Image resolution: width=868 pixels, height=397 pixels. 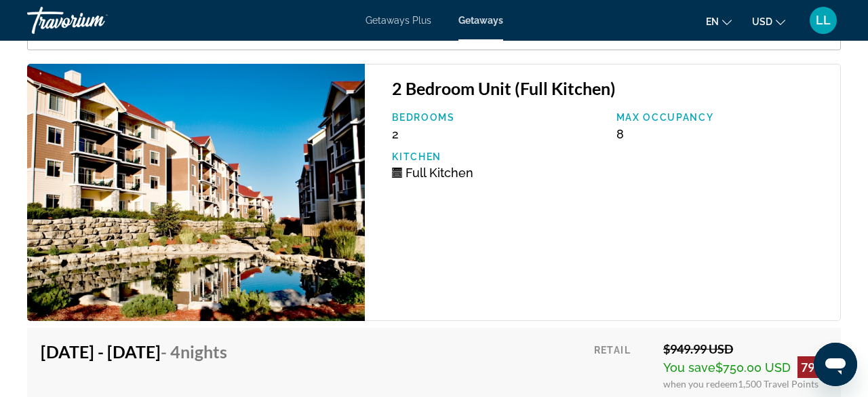 What do you see at coordinates (609, 88) in the screenshot?
I see `h3: 2 Bedroom Unit (Full Kitchen)` at bounding box center [609, 88].